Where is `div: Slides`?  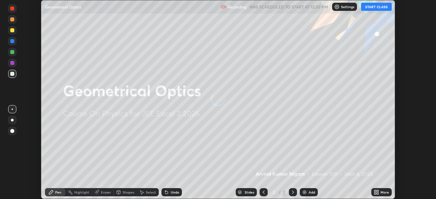
div: Slides is located at coordinates (249, 193).